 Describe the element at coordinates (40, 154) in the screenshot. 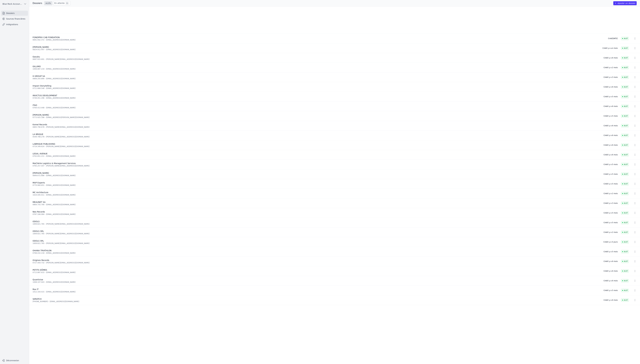

I see `span: LEGAL AVENUE` at that location.